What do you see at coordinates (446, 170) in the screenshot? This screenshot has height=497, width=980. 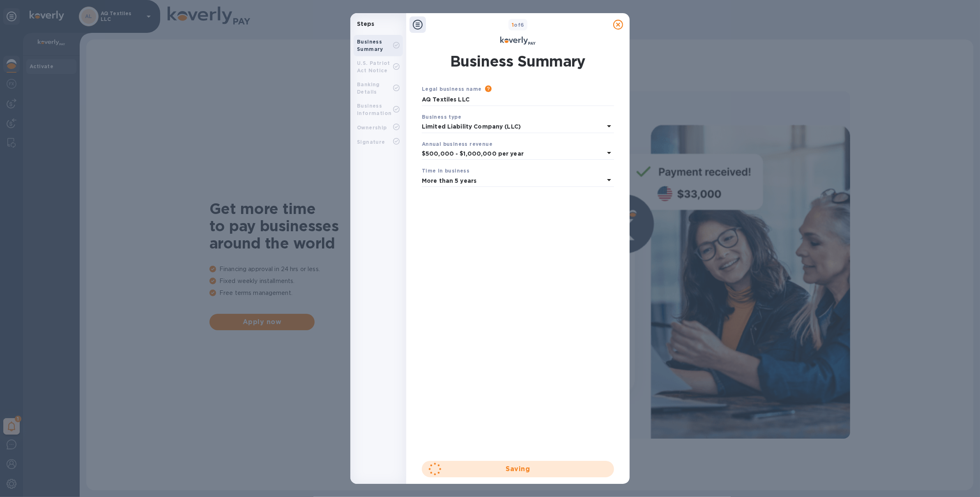 I see `b: Time in business` at bounding box center [446, 170].